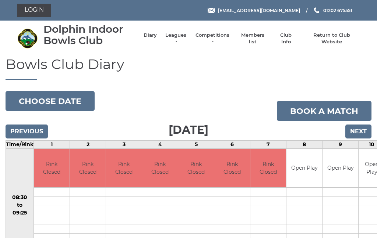  What do you see at coordinates (20, 145) in the screenshot?
I see `td: Time/Rink` at bounding box center [20, 145].